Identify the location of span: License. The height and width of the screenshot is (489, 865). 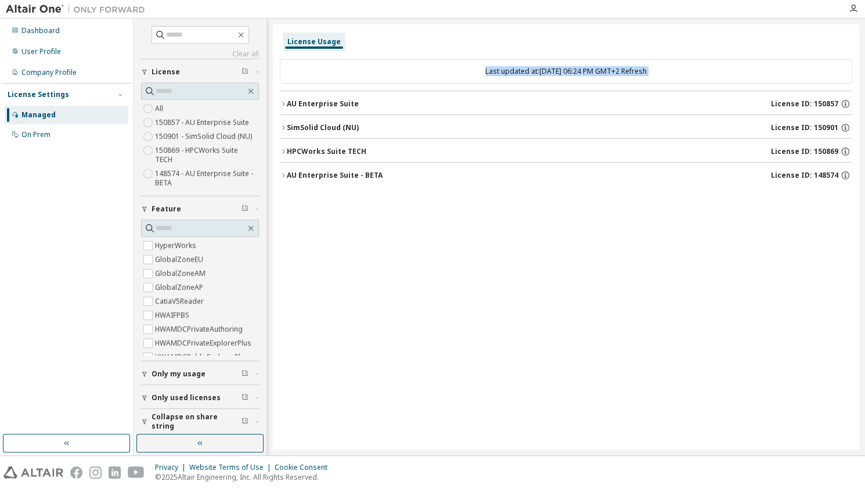
(165, 72).